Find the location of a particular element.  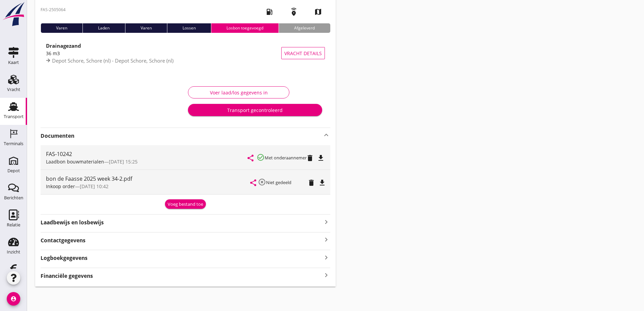

div: Afgeleverd is located at coordinates (304, 28).